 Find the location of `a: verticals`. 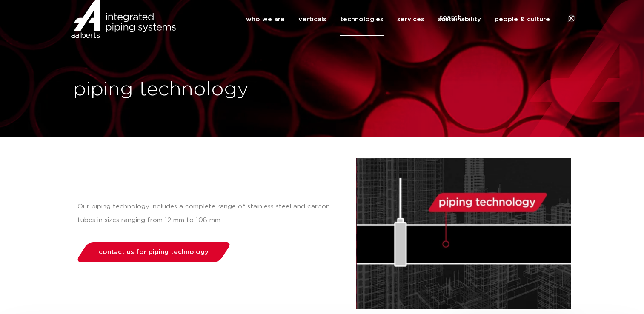

a: verticals is located at coordinates (313, 19).